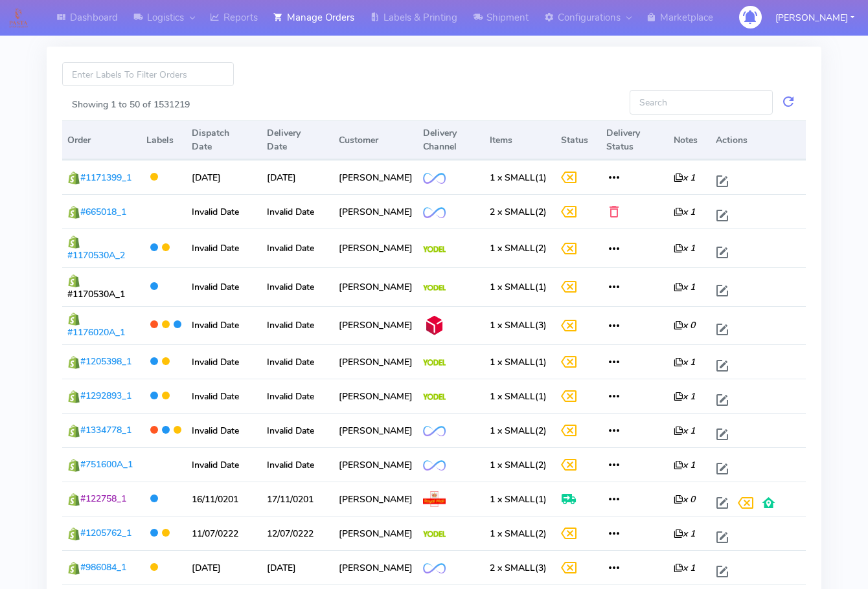  Describe the element at coordinates (106, 430) in the screenshot. I see `span: #1334778_1` at that location.